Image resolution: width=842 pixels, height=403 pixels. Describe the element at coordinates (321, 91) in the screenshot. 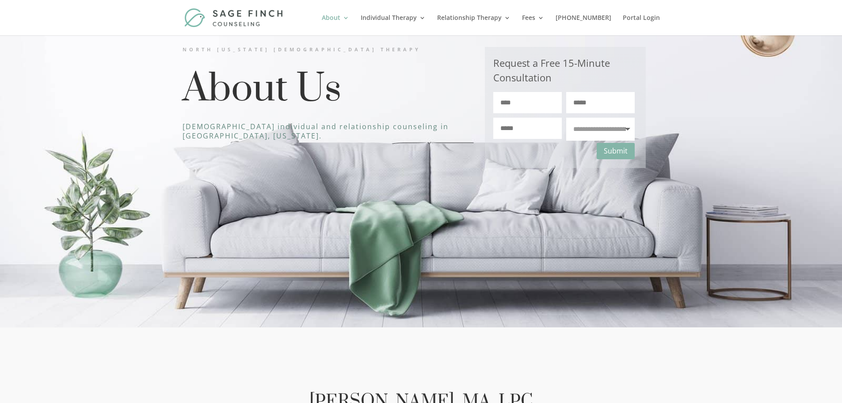

I see `h1: About Us` at that location.